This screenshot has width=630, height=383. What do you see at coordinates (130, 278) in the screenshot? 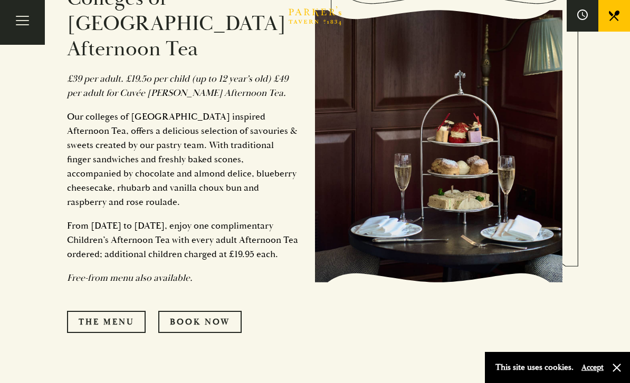
I see `em: Free-from menu also available.` at bounding box center [130, 278].